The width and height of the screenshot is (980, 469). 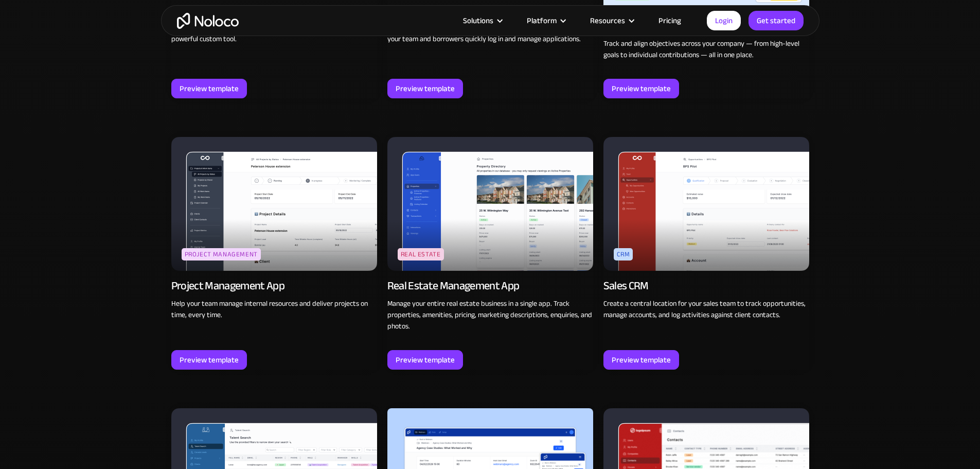 What do you see at coordinates (274, 309) in the screenshot?
I see `p: Help your team manage internal resources and deliver projects on time, every time.` at bounding box center [274, 309].